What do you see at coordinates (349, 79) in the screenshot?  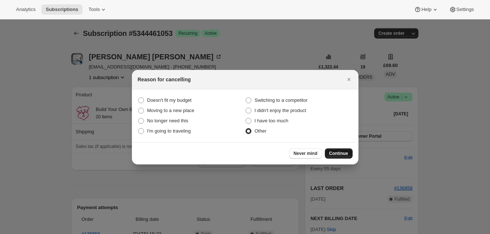 I see `button: Close` at bounding box center [349, 79].